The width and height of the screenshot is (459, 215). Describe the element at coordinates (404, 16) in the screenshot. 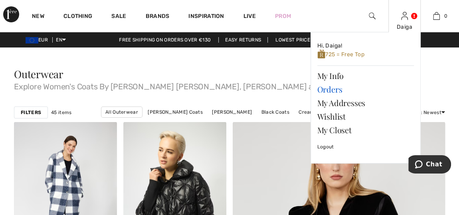

I see `img: My Info` at that location.